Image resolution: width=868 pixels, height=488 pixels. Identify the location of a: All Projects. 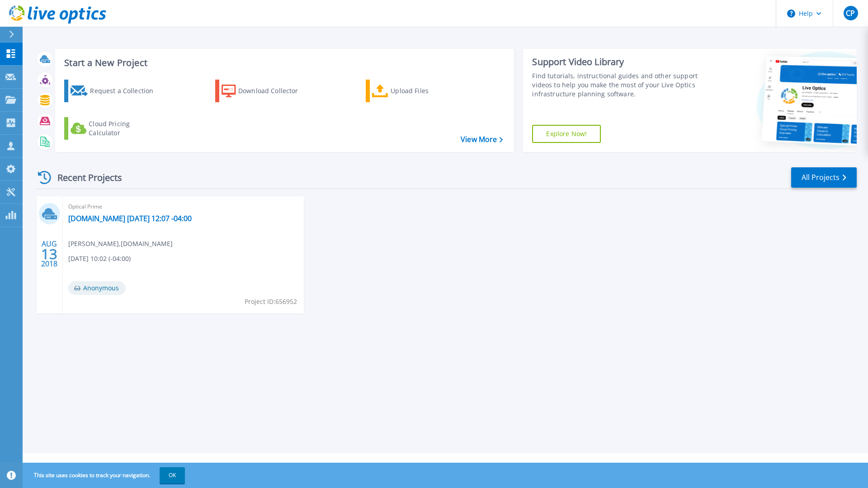
(824, 177).